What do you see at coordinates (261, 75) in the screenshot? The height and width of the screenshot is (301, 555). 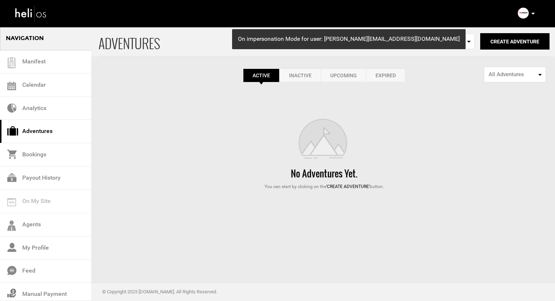 I see `a: Active` at bounding box center [261, 75].